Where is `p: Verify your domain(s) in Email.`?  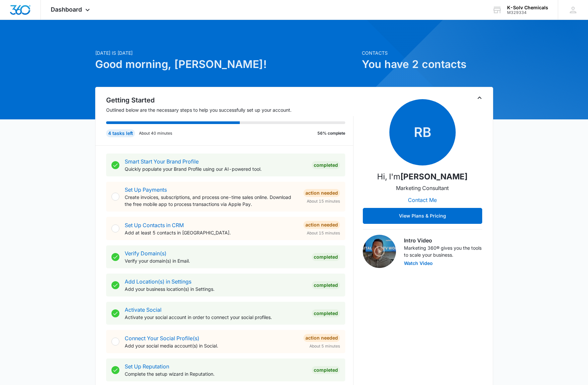
p: Verify your domain(s) in Email. is located at coordinates (216, 261).